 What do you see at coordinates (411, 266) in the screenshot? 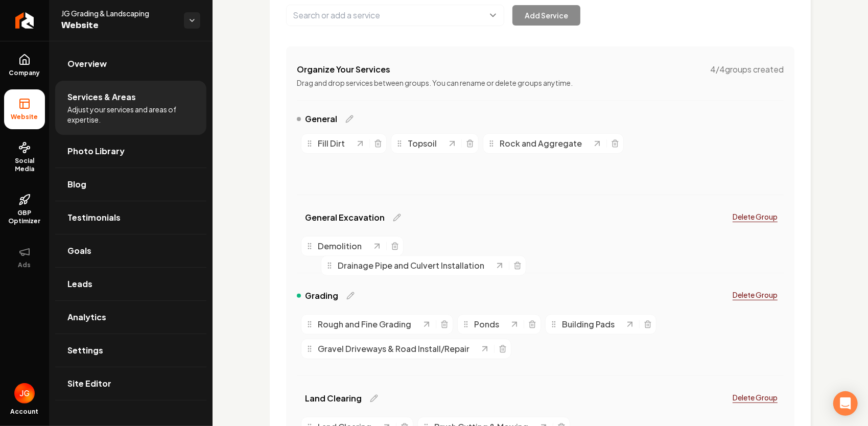
I see `span: Drainage Pipe and Culvert Installation` at bounding box center [411, 266].